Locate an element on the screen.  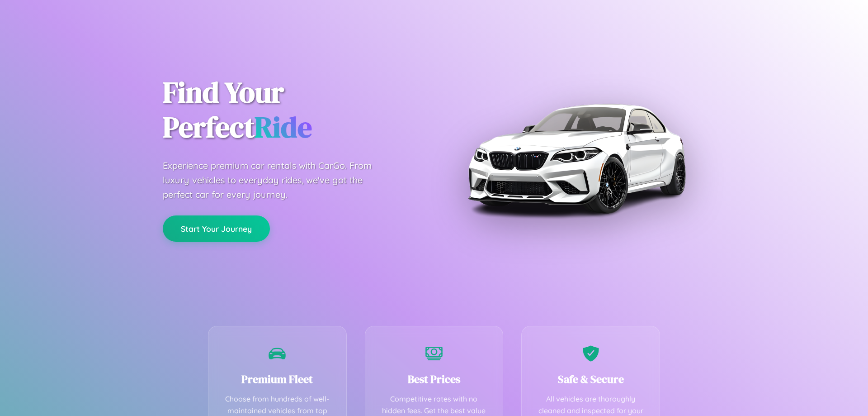
span: Ride is located at coordinates (283, 127).